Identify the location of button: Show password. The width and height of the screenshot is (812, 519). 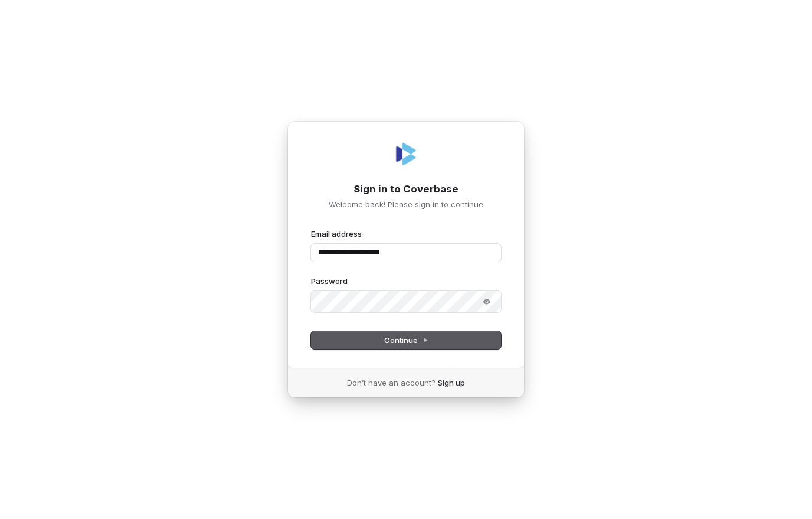
(487, 301).